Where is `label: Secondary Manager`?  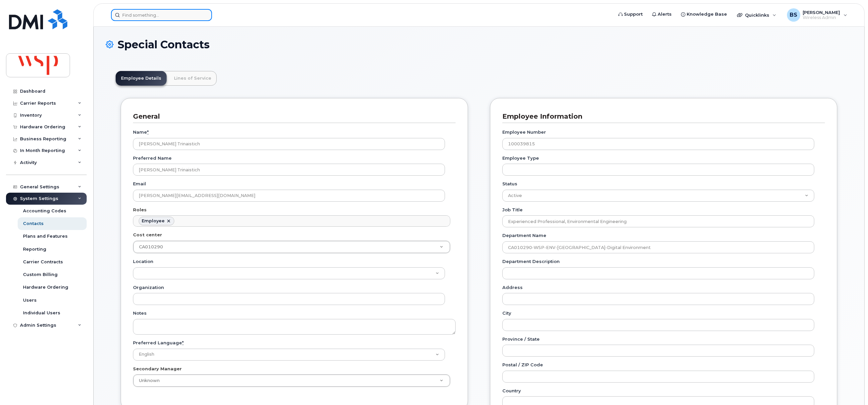
label: Secondary Manager is located at coordinates (157, 369).